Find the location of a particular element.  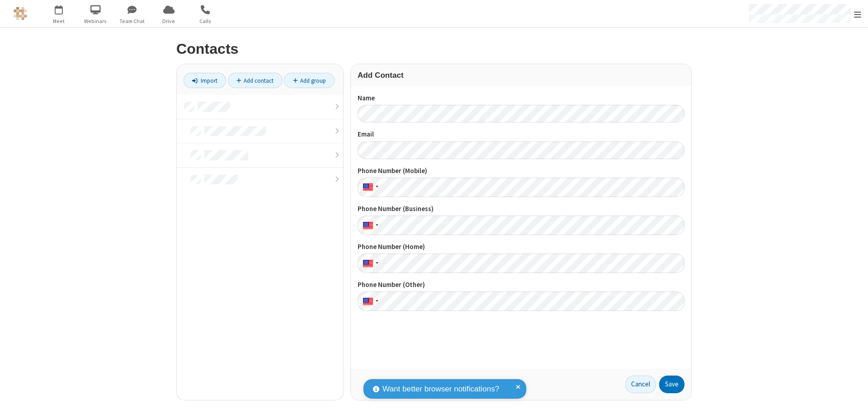

span: Meet is located at coordinates (59, 21).